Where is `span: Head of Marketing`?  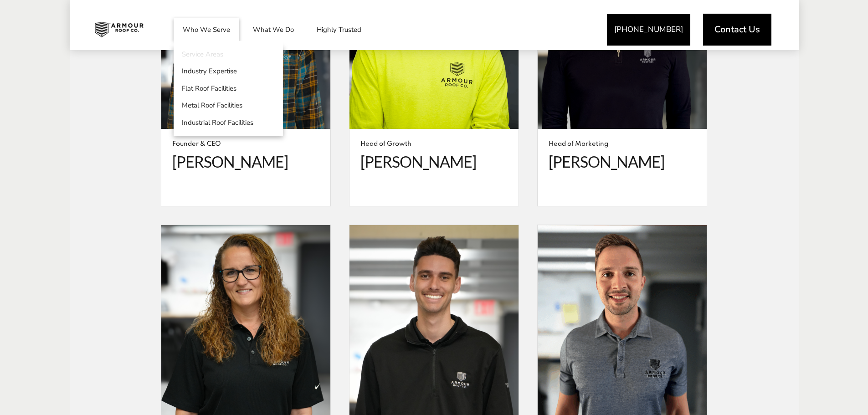
span: Head of Marketing is located at coordinates (622, 144).